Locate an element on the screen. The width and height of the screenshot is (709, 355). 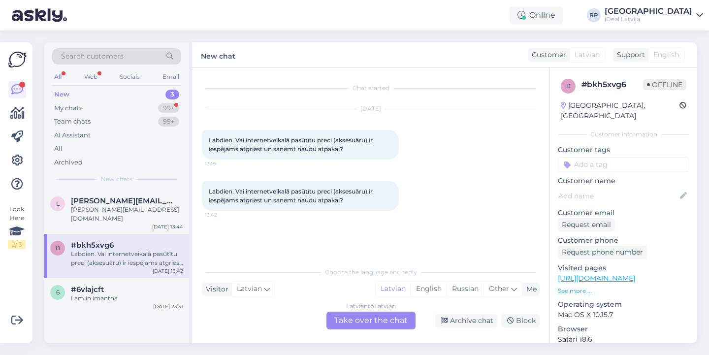
span: Other is located at coordinates (499, 289).